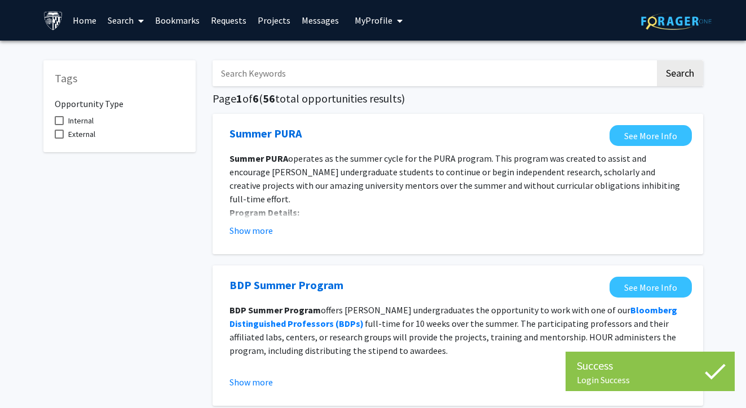  What do you see at coordinates (373, 20) in the screenshot?
I see `span: My Profile` at bounding box center [373, 20].